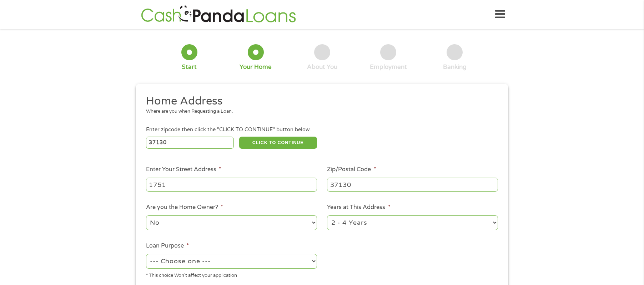 The width and height of the screenshot is (644, 285). Describe the element at coordinates (189, 67) in the screenshot. I see `div: Start` at that location.